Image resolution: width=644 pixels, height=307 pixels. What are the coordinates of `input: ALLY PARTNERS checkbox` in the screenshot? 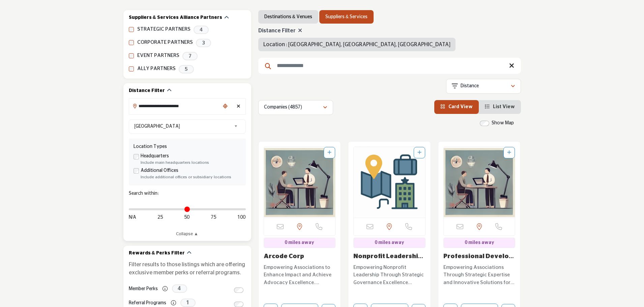 It's located at (131, 68).